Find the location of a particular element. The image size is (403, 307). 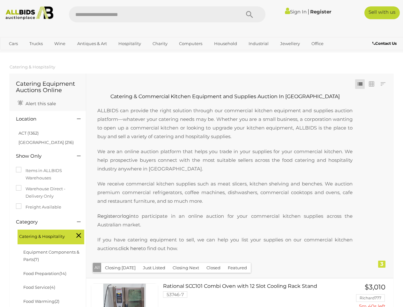

a: Antiques & Art is located at coordinates (92, 43).